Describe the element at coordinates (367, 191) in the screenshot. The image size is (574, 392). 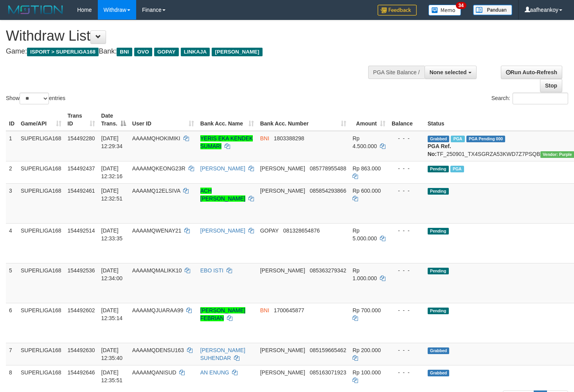
I see `span: Rp 600.000` at that location.